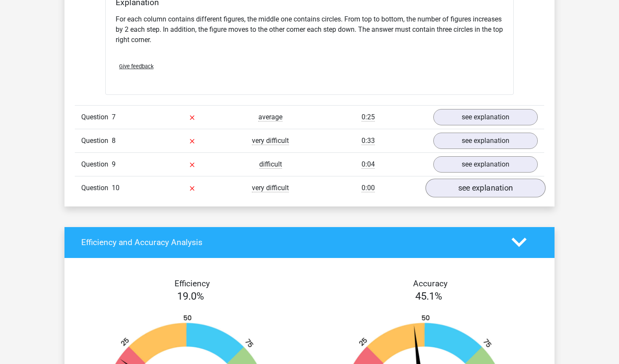  I want to click on span: 0:25, so click(368, 117).